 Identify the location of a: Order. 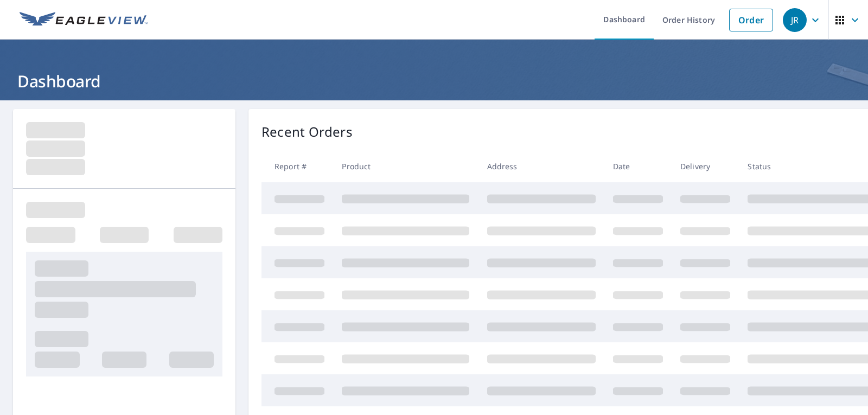
(751, 20).